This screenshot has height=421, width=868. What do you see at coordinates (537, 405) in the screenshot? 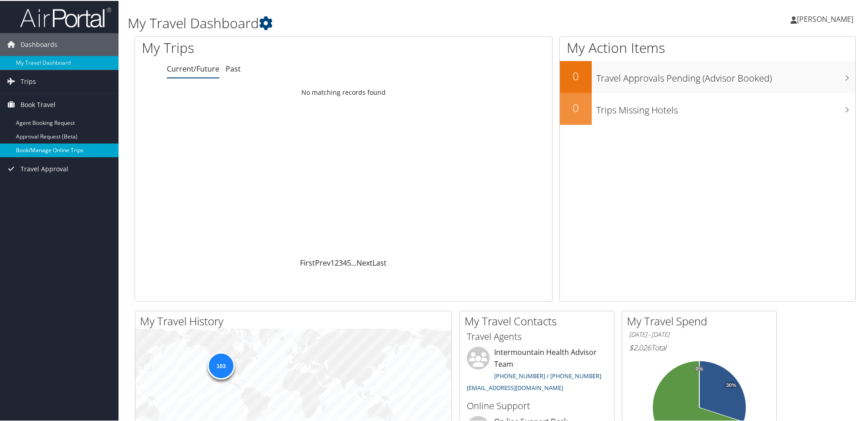
I see `h3: Online Support` at bounding box center [537, 405].